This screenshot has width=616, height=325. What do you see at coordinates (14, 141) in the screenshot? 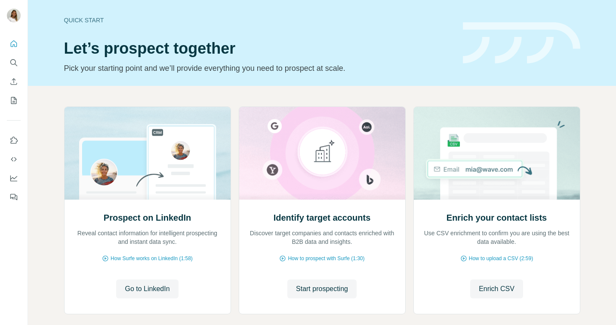
I see `button: Use Surfe on LinkedIn` at bounding box center [14, 141].